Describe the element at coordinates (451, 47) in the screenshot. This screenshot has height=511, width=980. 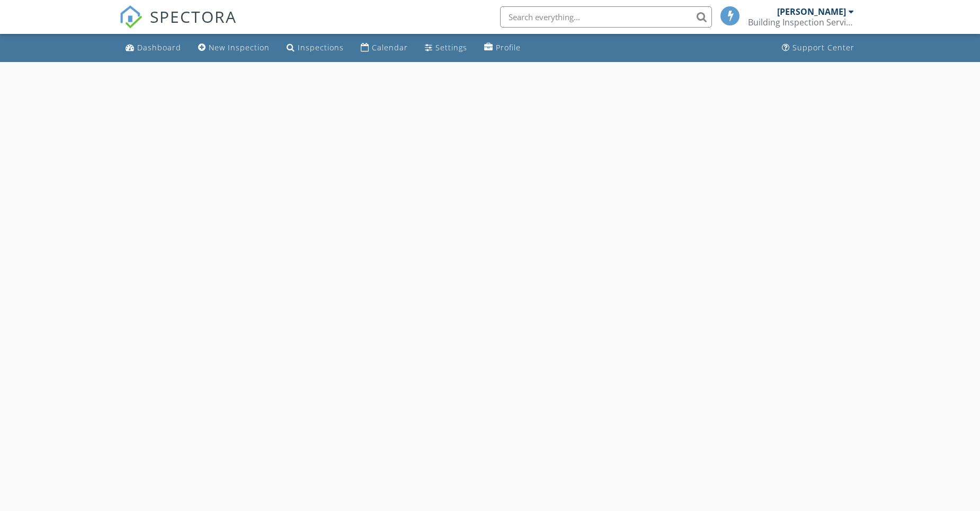
I see `div: Settings` at that location.